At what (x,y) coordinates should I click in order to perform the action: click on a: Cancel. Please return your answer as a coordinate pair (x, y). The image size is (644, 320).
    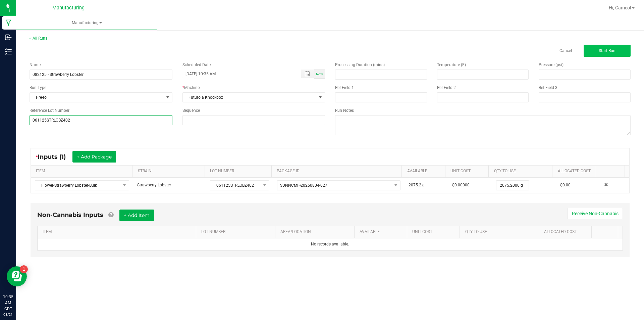
    Looking at the image, I should click on (566, 51).